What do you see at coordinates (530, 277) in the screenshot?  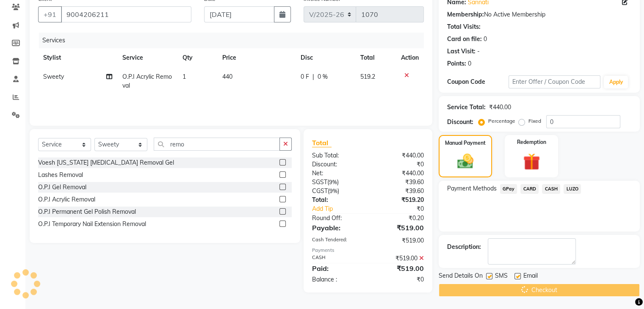 I see `span: Email` at bounding box center [530, 277].